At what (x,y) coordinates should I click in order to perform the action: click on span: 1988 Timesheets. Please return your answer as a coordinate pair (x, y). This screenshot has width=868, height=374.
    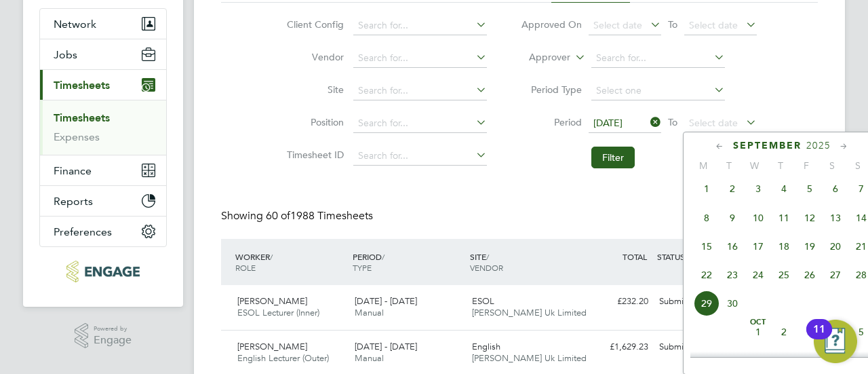
    Looking at the image, I should click on (319, 215).